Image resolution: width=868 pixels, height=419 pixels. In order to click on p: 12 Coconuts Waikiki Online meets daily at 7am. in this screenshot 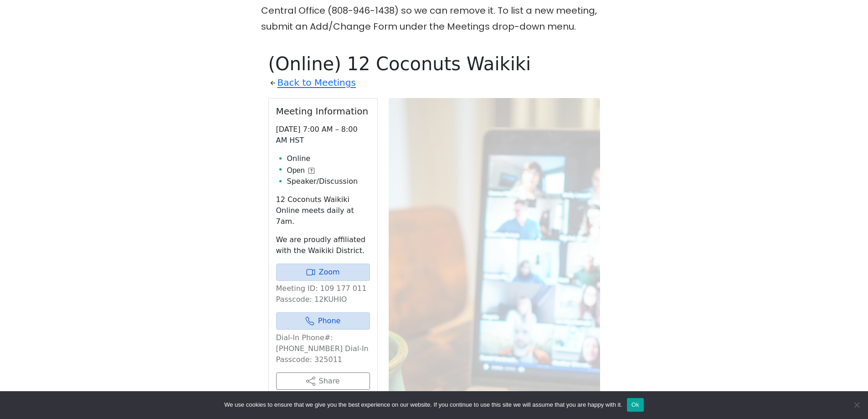, I will do `click(323, 210)`.